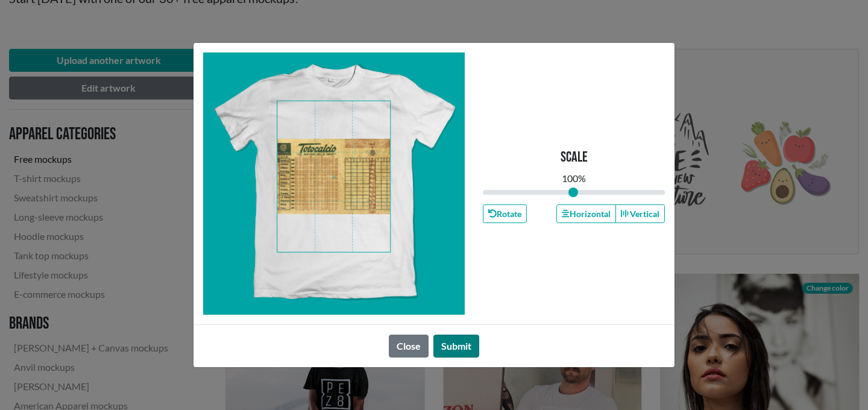 The width and height of the screenshot is (868, 410). Describe the element at coordinates (640, 214) in the screenshot. I see `button: Vertical` at that location.